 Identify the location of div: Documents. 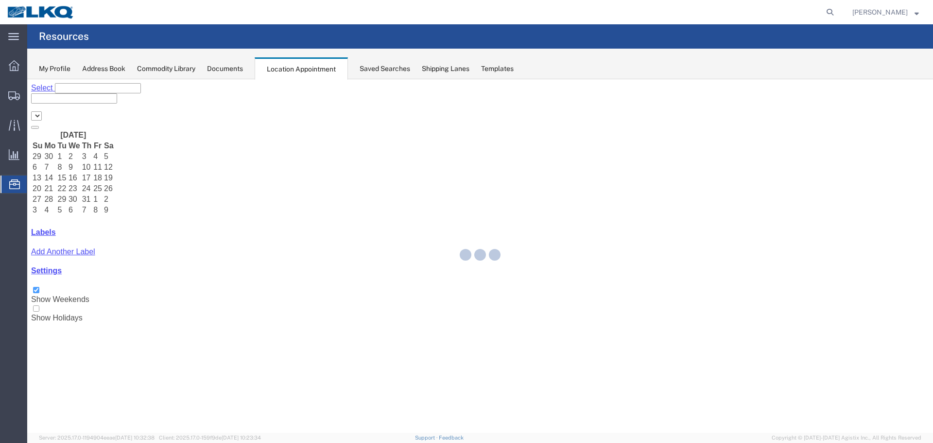
(225, 69).